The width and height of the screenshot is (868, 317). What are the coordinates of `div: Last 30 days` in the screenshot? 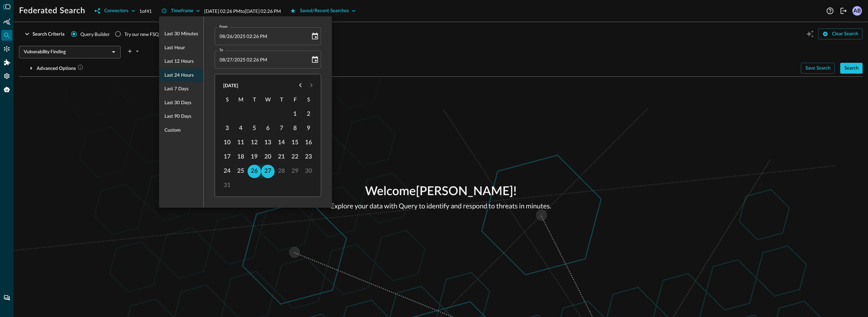 It's located at (181, 103).